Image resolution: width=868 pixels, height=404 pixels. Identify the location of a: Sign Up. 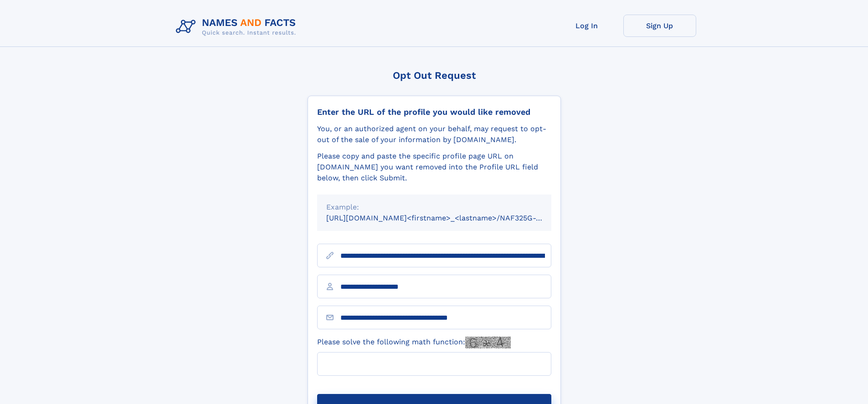
(659, 25).